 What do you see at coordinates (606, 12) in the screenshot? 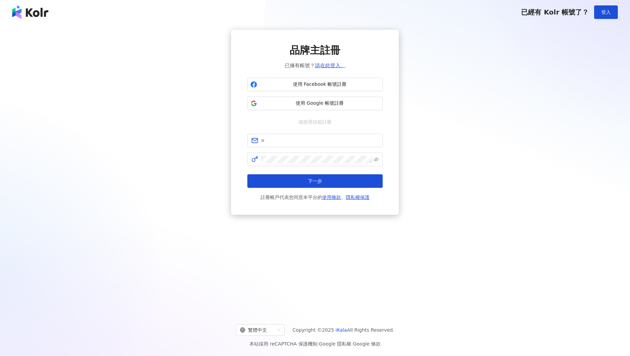
I see `button: 登入` at bounding box center [606, 12].